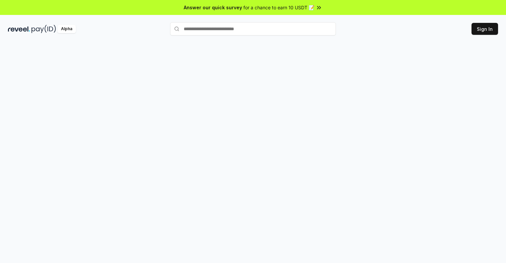 This screenshot has height=263, width=506. I want to click on span: for a chance to earn 10 USDT 📝, so click(279, 7).